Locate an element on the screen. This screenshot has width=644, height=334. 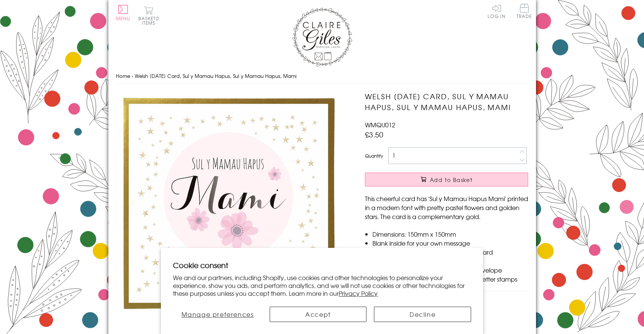
button: Add to Basket is located at coordinates (446, 179).